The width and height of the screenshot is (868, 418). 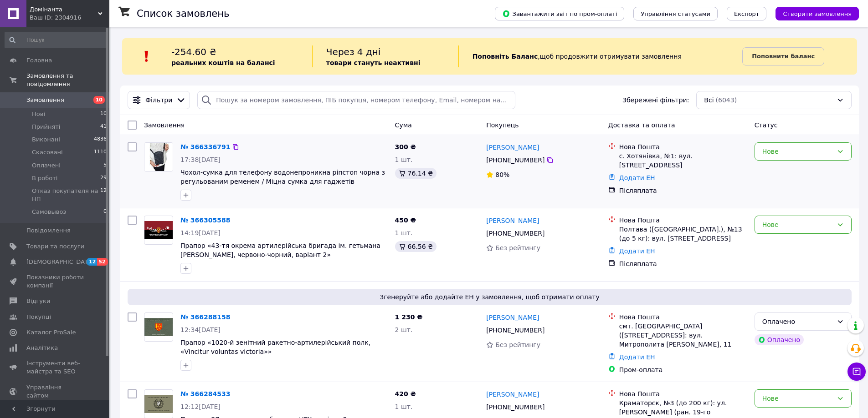 What do you see at coordinates (100, 140) in the screenshot?
I see `span: 4836` at bounding box center [100, 140].